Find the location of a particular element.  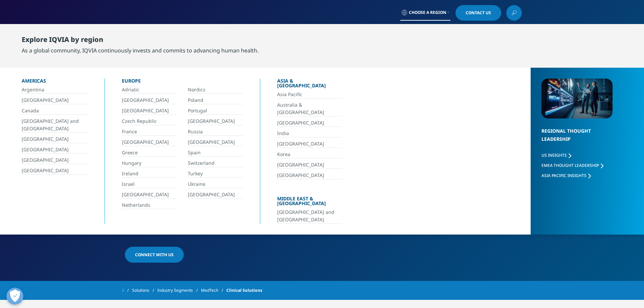

a: Portugal is located at coordinates (215, 111).